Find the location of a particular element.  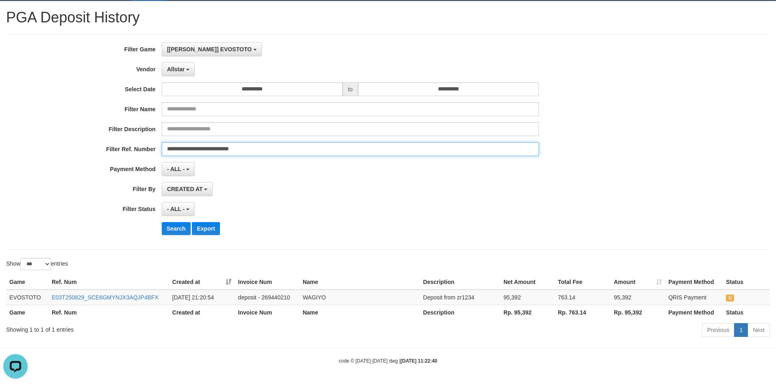

td: deposit - 269440210 is located at coordinates (267, 297).